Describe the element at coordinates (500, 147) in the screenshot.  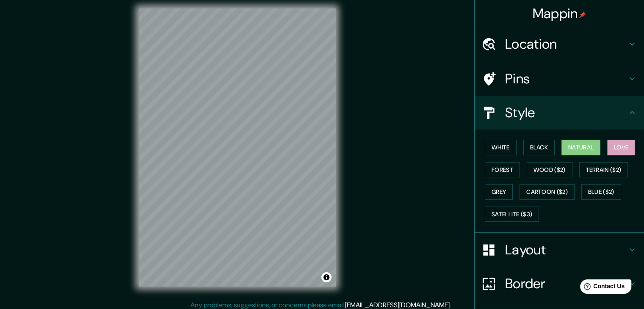
I see `button: White` at that location.